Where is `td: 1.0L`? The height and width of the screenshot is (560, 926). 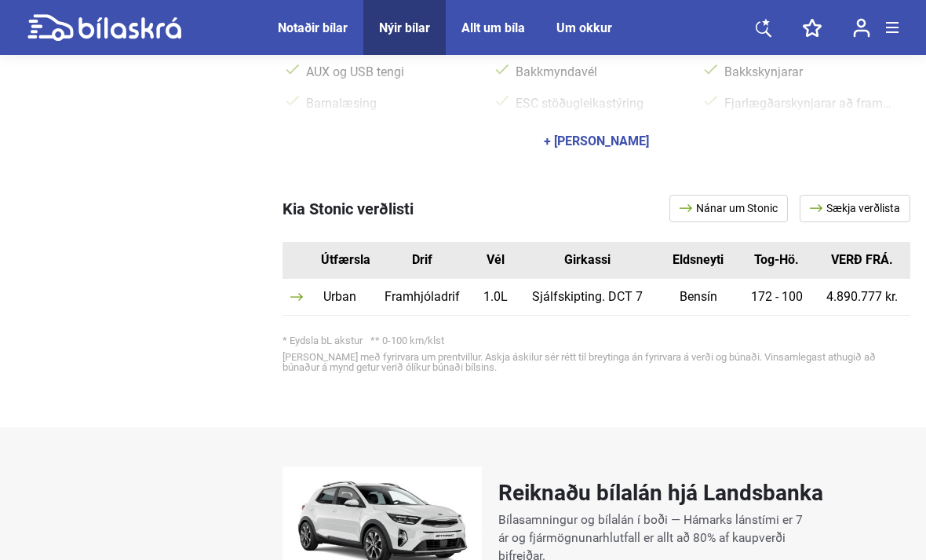
td: 1.0L is located at coordinates (495, 296).